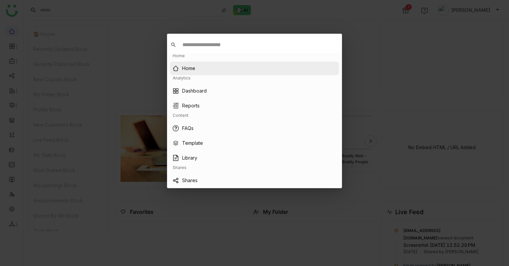 The image size is (509, 266). Describe the element at coordinates (194, 91) in the screenshot. I see `a: Dashboard` at that location.